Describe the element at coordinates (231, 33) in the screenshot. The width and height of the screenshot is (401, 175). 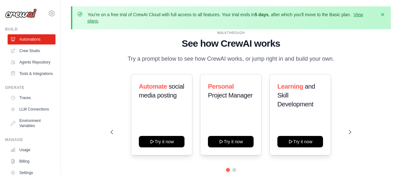
I see `div: WALKTHROUGH` at that location.